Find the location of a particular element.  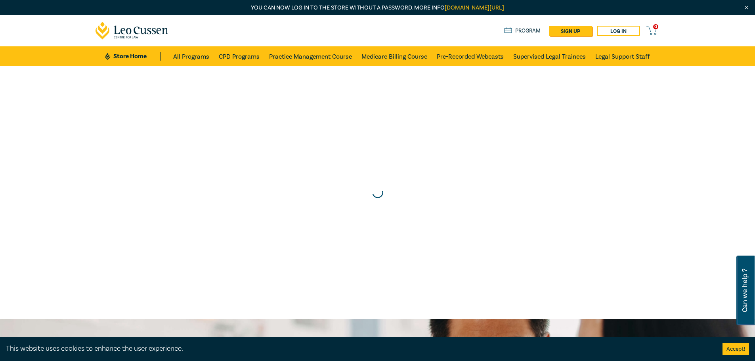

a: All Programs is located at coordinates (191, 56).